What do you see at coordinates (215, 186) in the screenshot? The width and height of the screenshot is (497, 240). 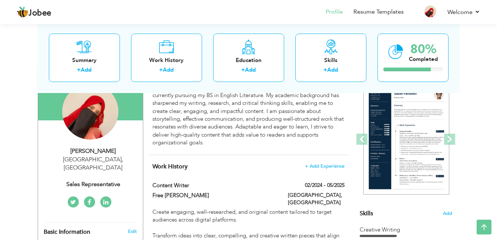 I see `label: Content Writer` at bounding box center [215, 186].